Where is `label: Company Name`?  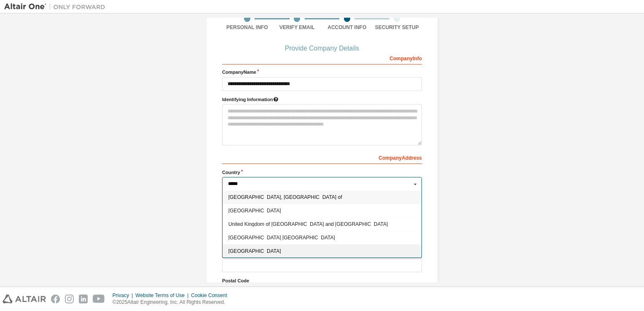 label: Company Name is located at coordinates (322, 72).